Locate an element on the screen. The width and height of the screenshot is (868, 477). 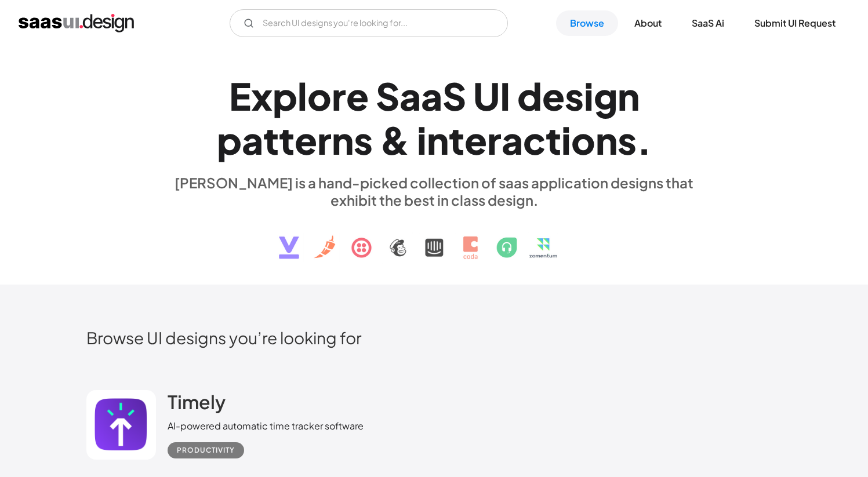
h2: Timely is located at coordinates (196, 401).